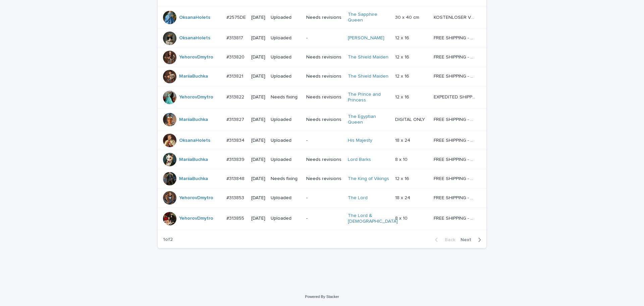  I want to click on a: The Lord, so click(358, 198).